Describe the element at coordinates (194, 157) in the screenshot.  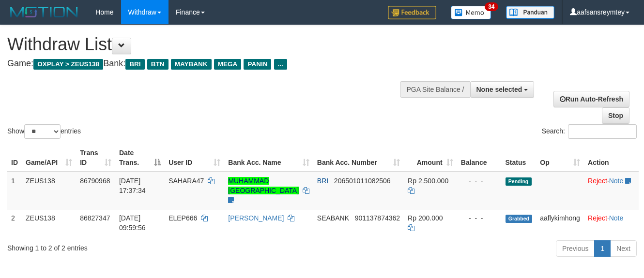
I see `th: User ID: activate to sort column ascending` at that location.